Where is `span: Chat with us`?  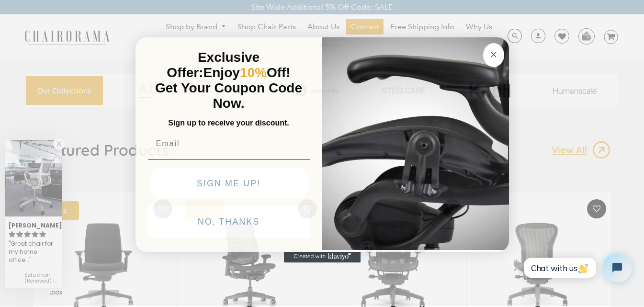 span: Chat with us is located at coordinates (46, 22).